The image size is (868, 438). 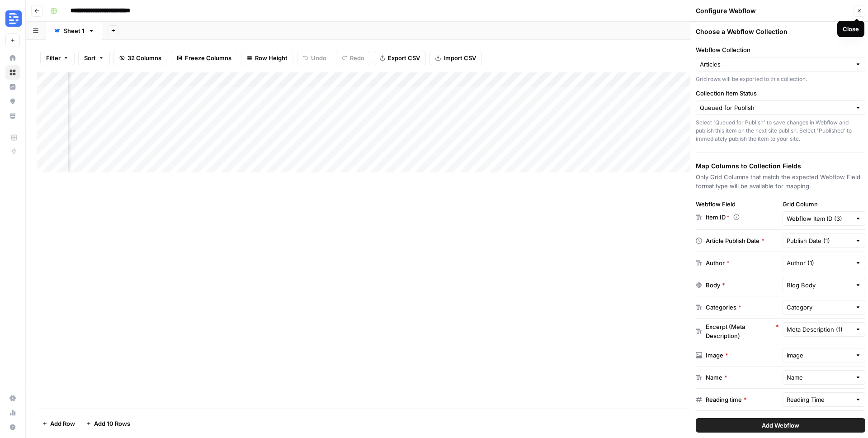 I want to click on button: Workspace: Descript, so click(x=13, y=19).